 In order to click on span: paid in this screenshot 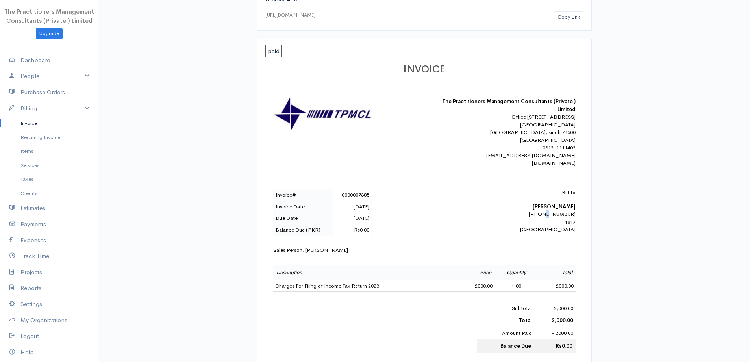, I will do `click(274, 51)`.